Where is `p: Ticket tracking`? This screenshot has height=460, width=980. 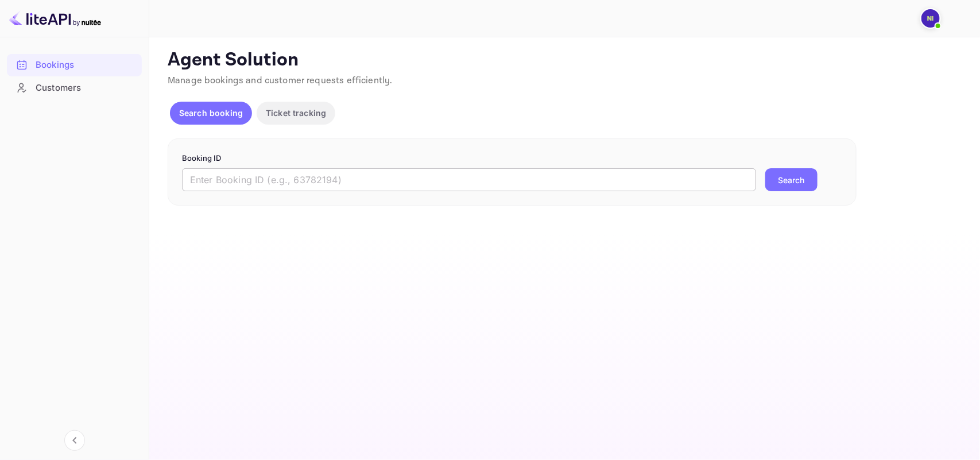
p: Ticket tracking is located at coordinates (296, 113).